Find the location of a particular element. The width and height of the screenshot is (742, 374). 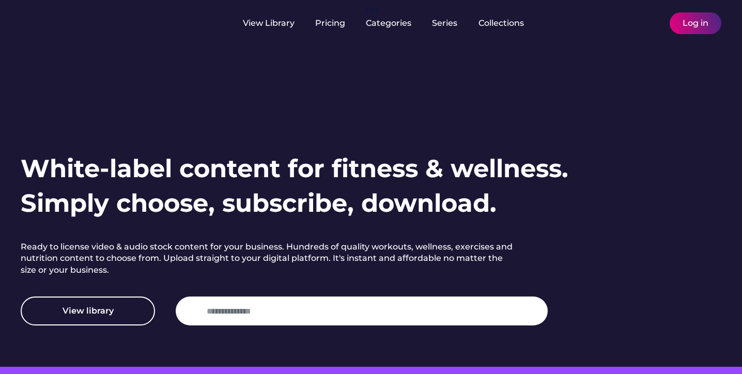

div: Categories is located at coordinates (389, 23).